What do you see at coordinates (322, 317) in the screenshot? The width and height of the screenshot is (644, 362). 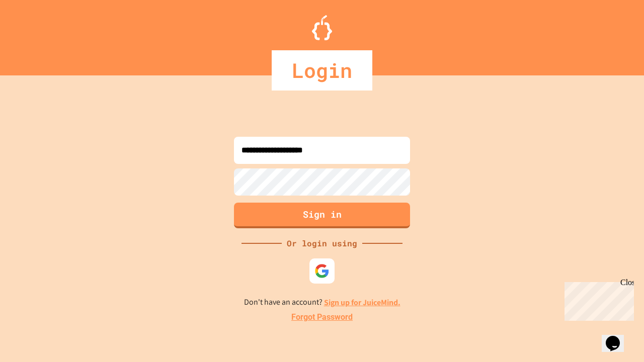 I see `a: Forgot Password` at bounding box center [322, 317].